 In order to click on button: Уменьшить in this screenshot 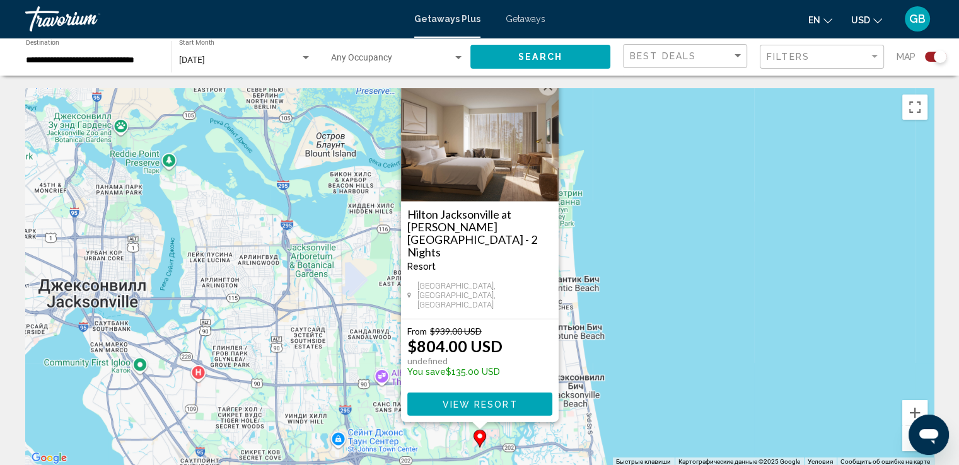, I will do `click(915, 439)`.